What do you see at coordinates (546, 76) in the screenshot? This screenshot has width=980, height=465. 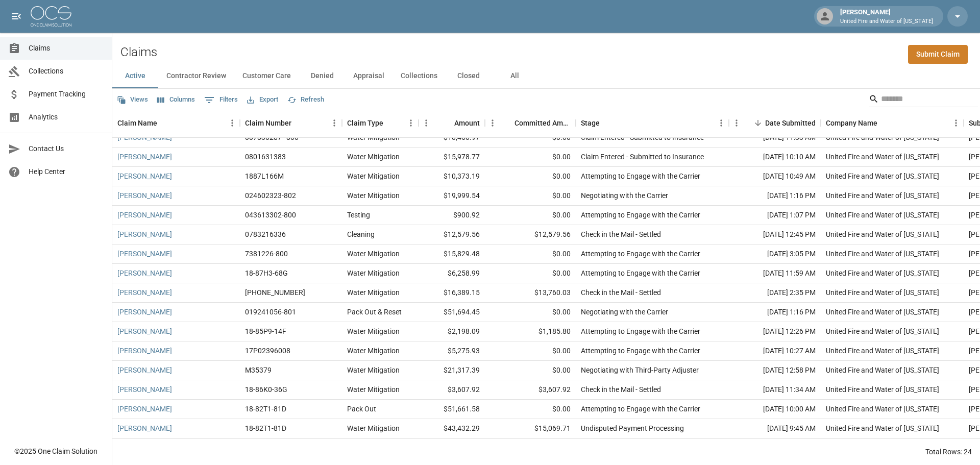 I see `div: dynamic tabs` at bounding box center [546, 76].